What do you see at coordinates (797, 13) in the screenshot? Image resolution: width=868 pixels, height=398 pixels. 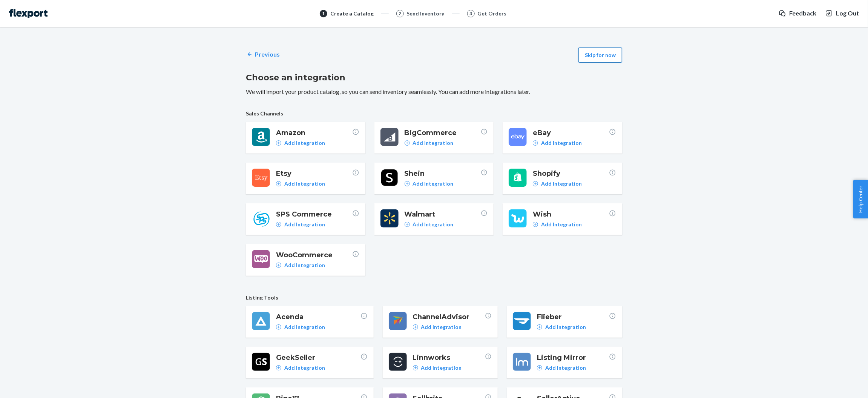 I see `a: Feedback` at bounding box center [797, 13].